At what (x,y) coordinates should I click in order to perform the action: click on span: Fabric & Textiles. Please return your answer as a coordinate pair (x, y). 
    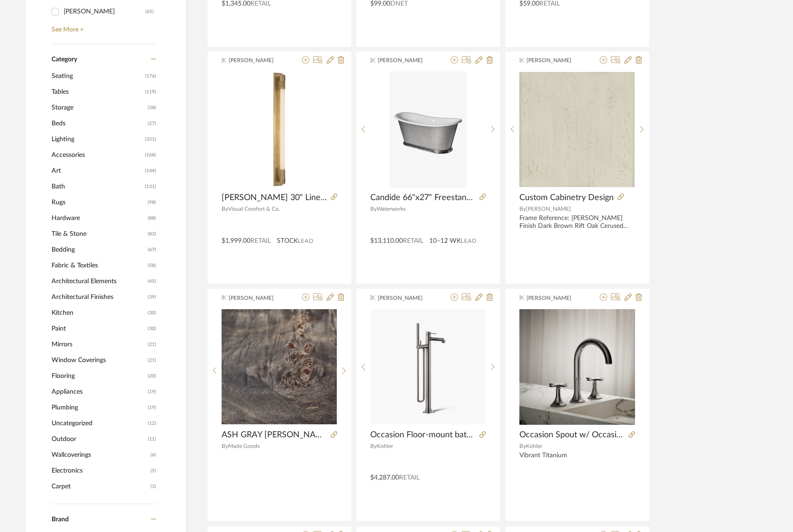
    Looking at the image, I should click on (98, 265).